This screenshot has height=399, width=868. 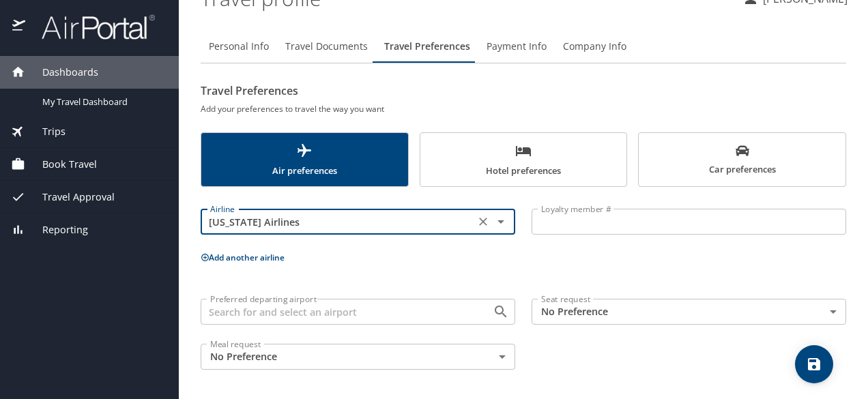 What do you see at coordinates (524, 46) in the screenshot?
I see `div: Profile` at bounding box center [524, 46].